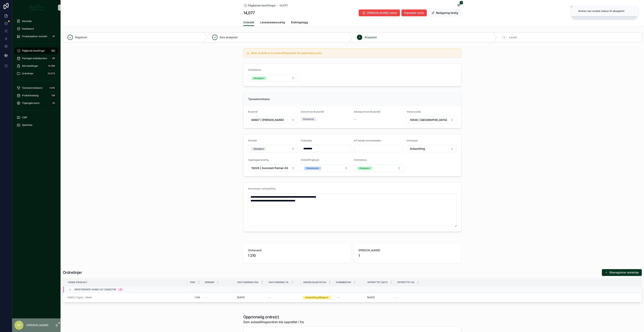  I want to click on span: Tilgangsbrukere, so click(31, 103).